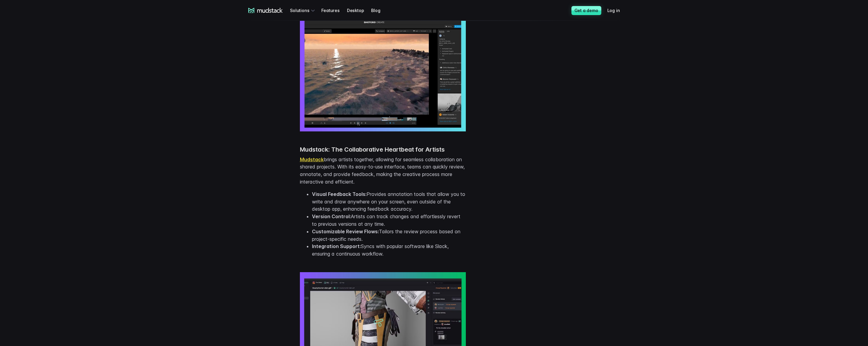 This screenshot has width=868, height=346. What do you see at coordinates (372, 150) in the screenshot?
I see `strong: Mudstack: The Collaborative Heartbeat for Artists` at bounding box center [372, 150].